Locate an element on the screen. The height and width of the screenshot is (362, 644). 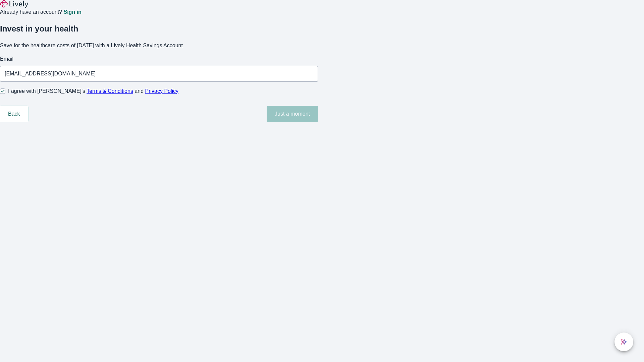
button: chat is located at coordinates (624, 342).